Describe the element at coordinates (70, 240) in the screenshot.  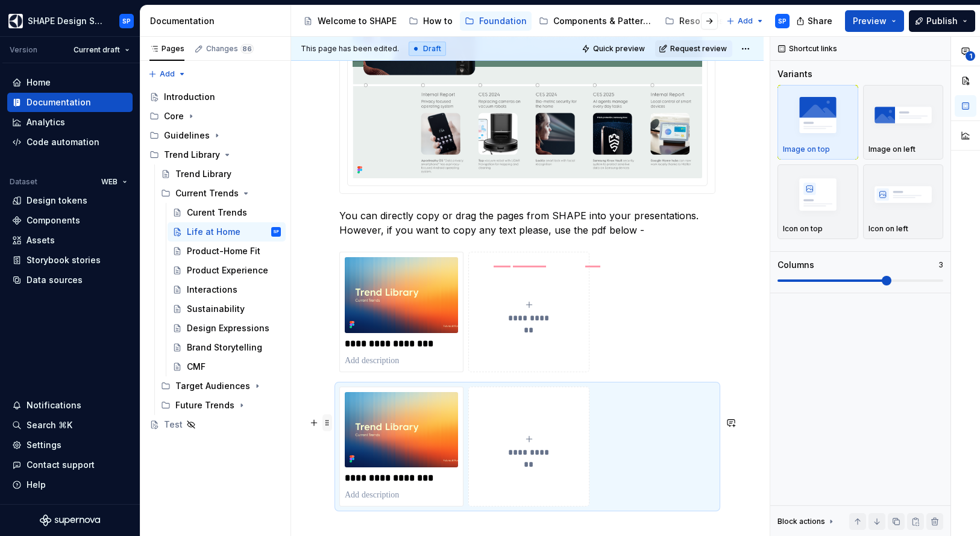
I see `a: Assets` at that location.